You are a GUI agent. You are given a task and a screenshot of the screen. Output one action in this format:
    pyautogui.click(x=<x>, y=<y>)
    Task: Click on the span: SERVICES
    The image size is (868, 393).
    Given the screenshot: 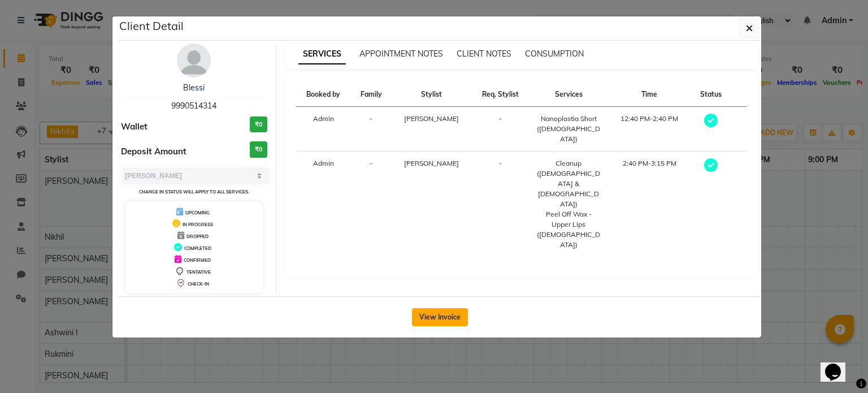 What is the action you would take?
    pyautogui.click(x=322, y=54)
    